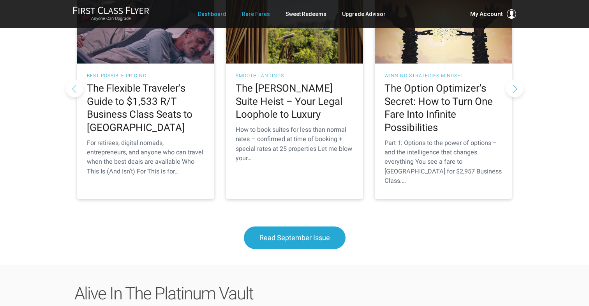 This screenshot has height=306, width=589. Describe the element at coordinates (111, 14) in the screenshot. I see `a: First Class FlyerAnyone Can Upgrade` at that location.